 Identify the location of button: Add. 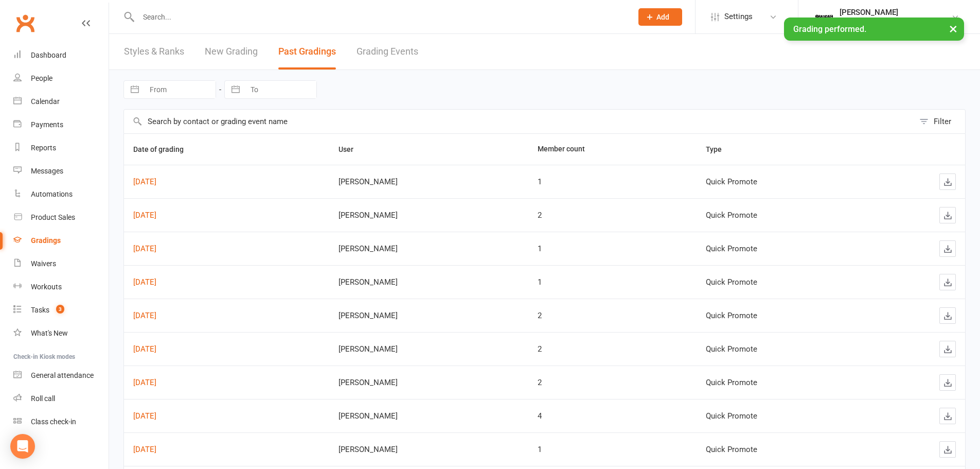
(660, 17).